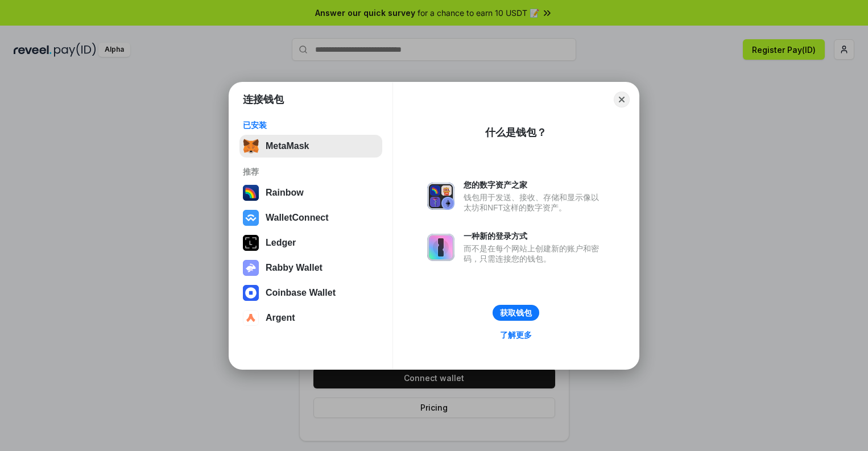  Describe the element at coordinates (284, 193) in the screenshot. I see `div: Rainbow` at that location.